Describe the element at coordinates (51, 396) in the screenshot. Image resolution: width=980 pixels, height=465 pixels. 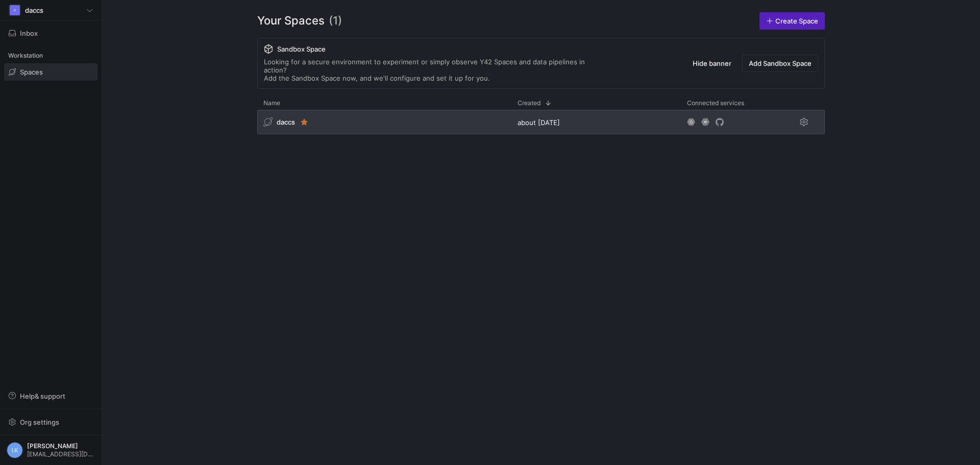
I see `button: Help& support` at that location.